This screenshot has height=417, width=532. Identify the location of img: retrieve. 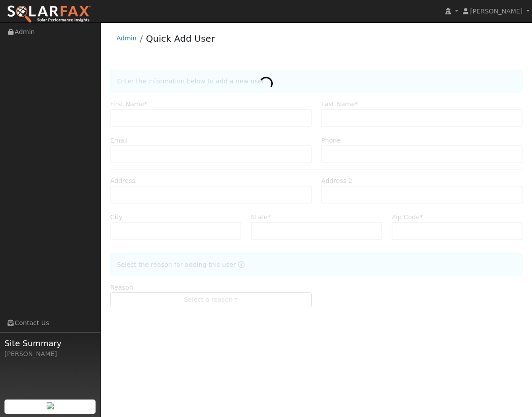
(50, 405).